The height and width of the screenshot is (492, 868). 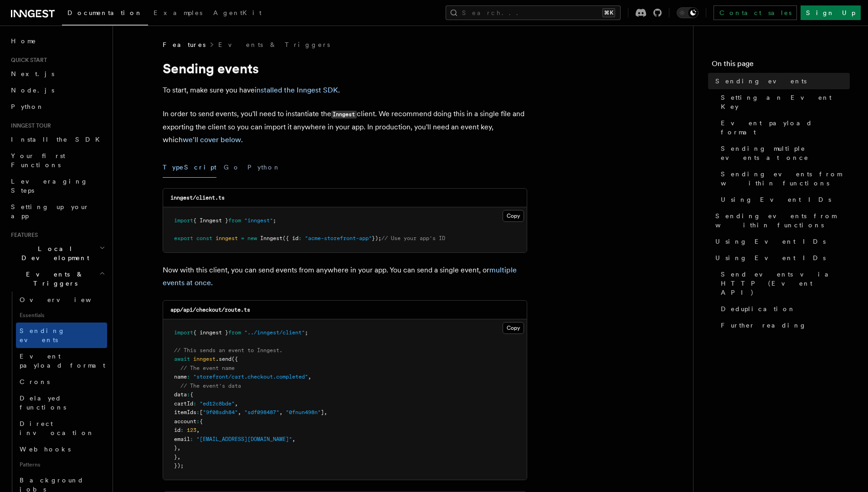 What do you see at coordinates (24, 41) in the screenshot?
I see `span: Home` at bounding box center [24, 41].